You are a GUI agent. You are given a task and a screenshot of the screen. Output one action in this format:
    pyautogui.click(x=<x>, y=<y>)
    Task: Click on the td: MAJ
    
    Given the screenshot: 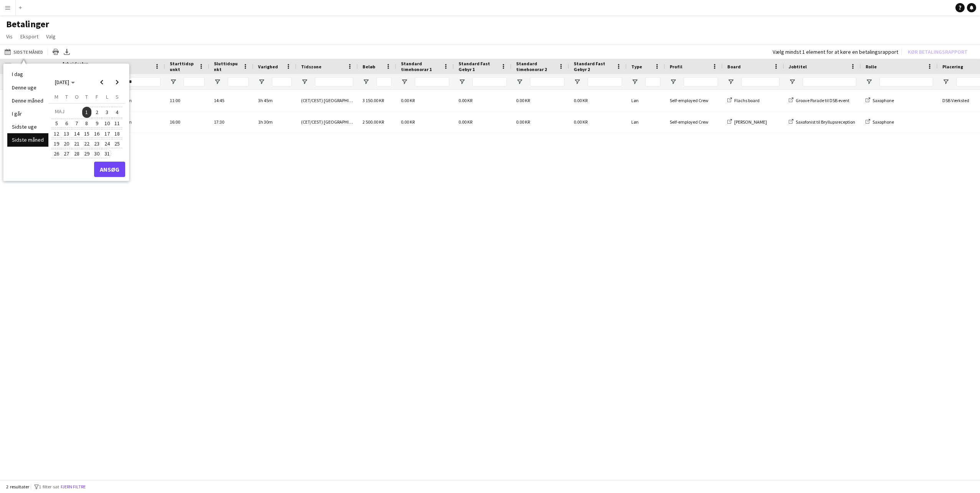 What is the action you would take?
    pyautogui.click(x=67, y=112)
    